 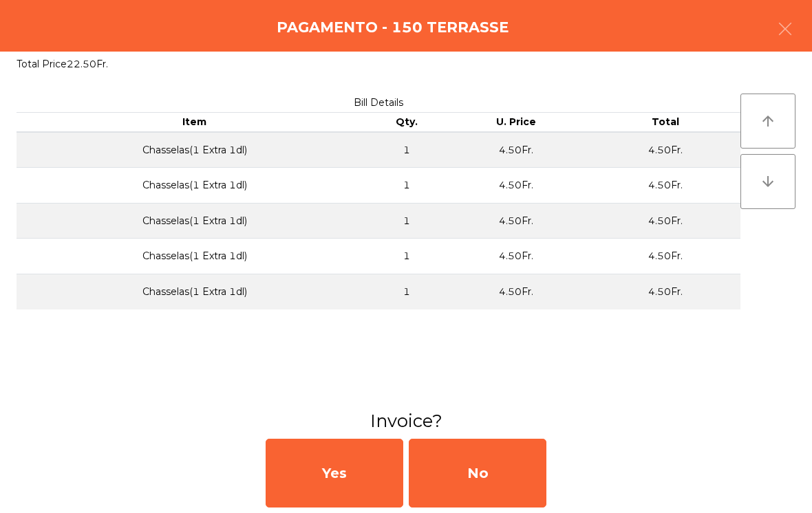 What do you see at coordinates (88, 64) in the screenshot?
I see `span: 22.50Fr.` at bounding box center [88, 64].